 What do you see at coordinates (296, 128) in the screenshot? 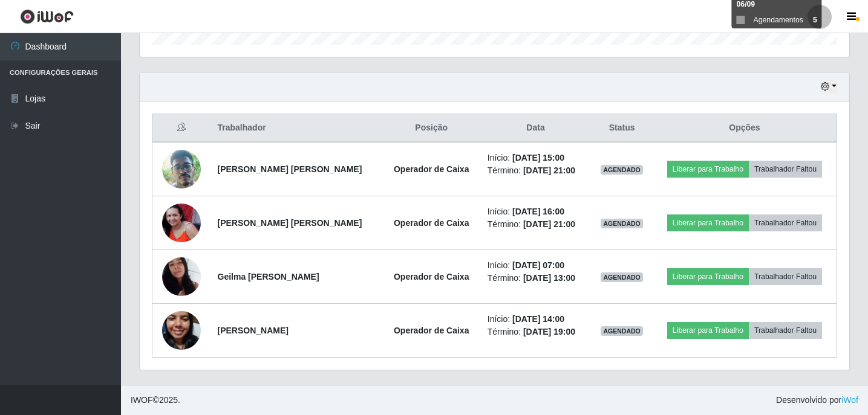
I see `th: Trabalhador` at bounding box center [296, 128].